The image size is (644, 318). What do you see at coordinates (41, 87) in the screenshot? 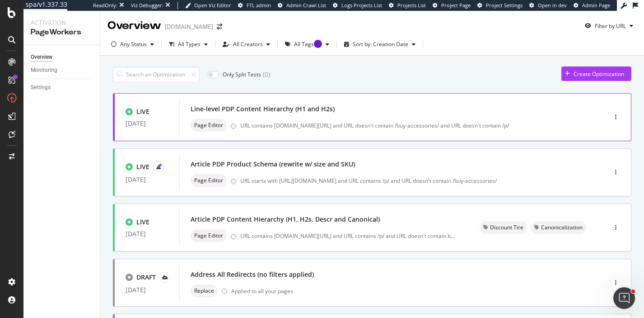
I see `div: Settings` at bounding box center [41, 87].